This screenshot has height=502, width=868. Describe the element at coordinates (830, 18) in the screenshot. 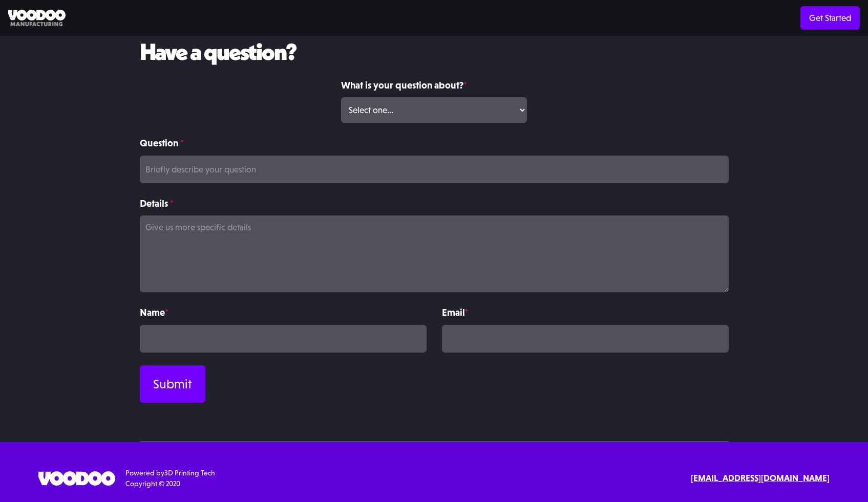

I see `a: Get Started` at that location.